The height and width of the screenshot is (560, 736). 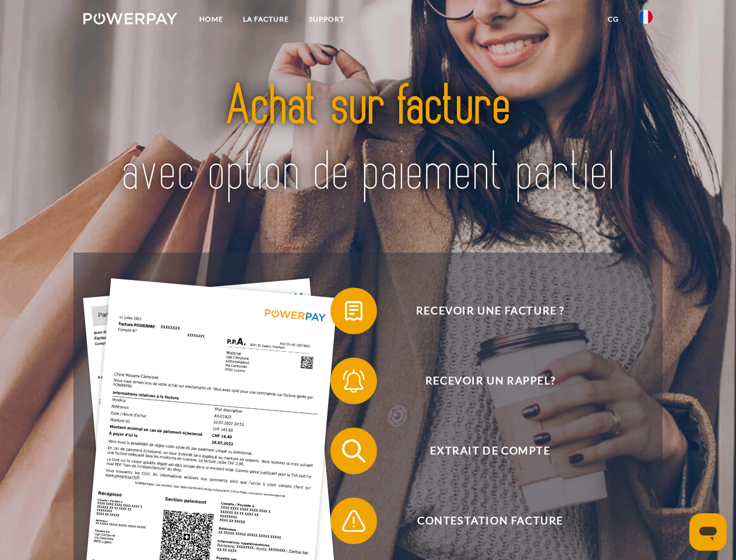 What do you see at coordinates (482, 381) in the screenshot?
I see `a: Recevoir un rappel?` at bounding box center [482, 381].